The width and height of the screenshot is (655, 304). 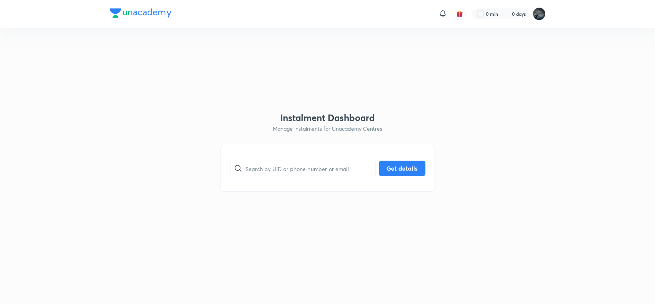 I want to click on a: Company Logo, so click(x=140, y=14).